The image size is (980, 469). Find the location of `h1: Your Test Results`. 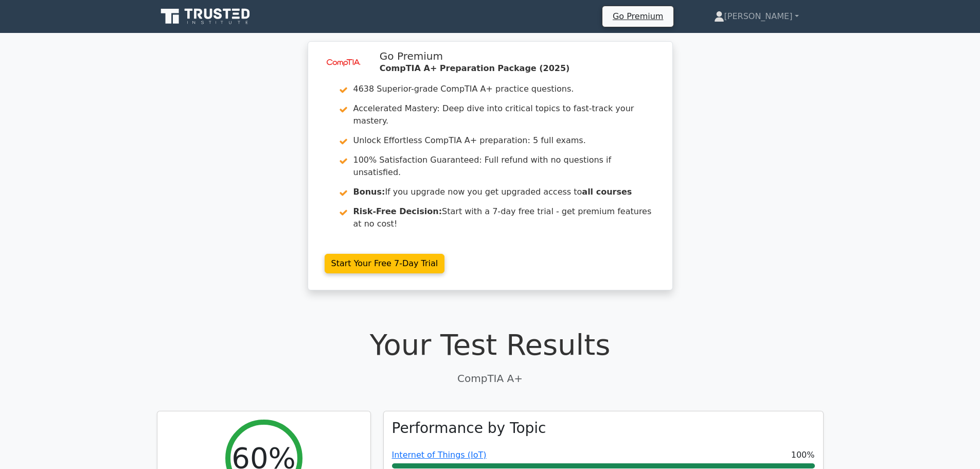

h1: Your Test Results is located at coordinates (490, 345).